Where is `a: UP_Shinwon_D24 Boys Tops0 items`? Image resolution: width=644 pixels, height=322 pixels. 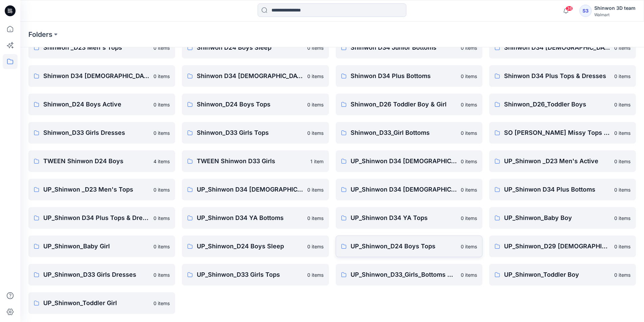 a: UP_Shinwon_D24 Boys Tops0 items is located at coordinates (409, 246).